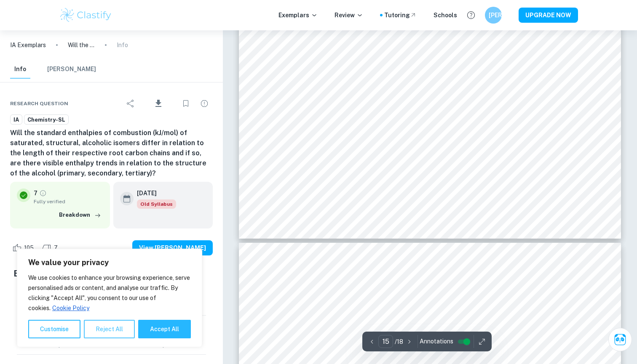 The width and height of the screenshot is (637, 364). Describe the element at coordinates (28, 45) in the screenshot. I see `p: IA Exemplars` at that location.